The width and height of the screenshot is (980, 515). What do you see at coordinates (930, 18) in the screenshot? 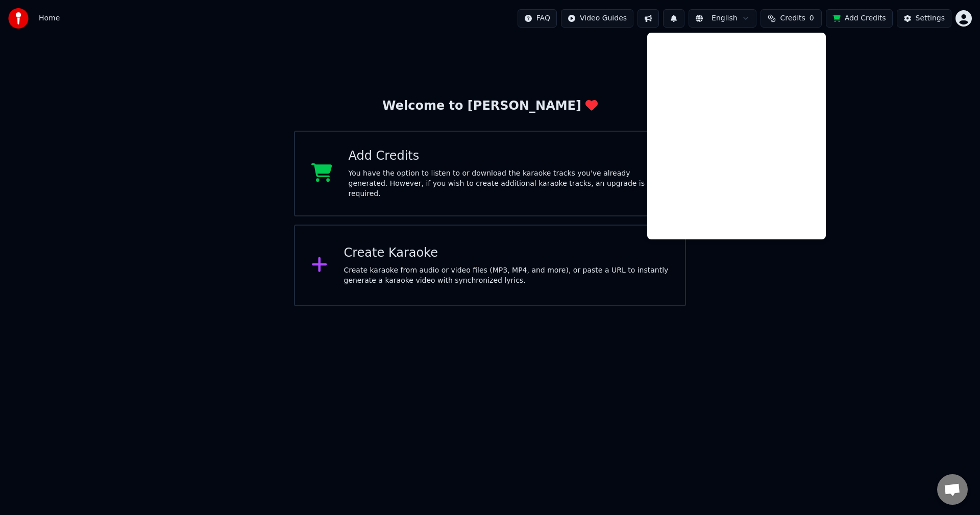
I see `div: Settings` at bounding box center [930, 18].